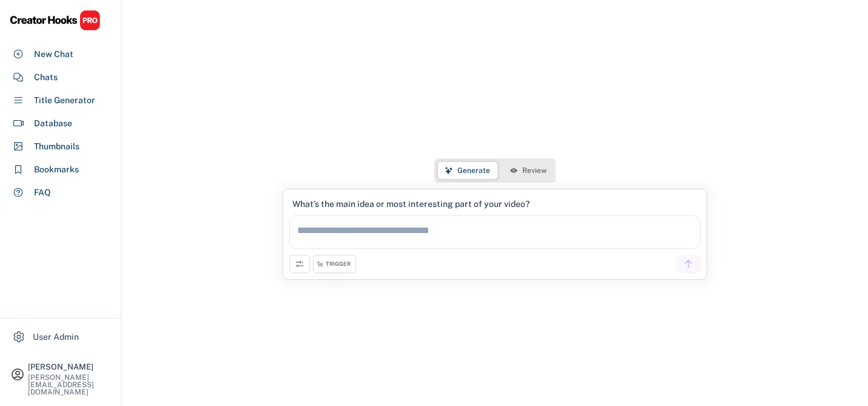 The height and width of the screenshot is (406, 868). What do you see at coordinates (46, 77) in the screenshot?
I see `div: Chats` at bounding box center [46, 77].